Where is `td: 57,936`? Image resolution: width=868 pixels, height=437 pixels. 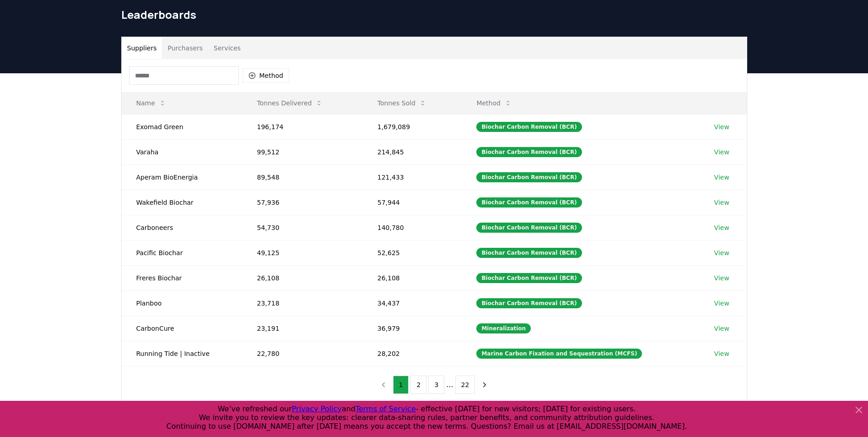 td: 57,936 is located at coordinates (303, 202).